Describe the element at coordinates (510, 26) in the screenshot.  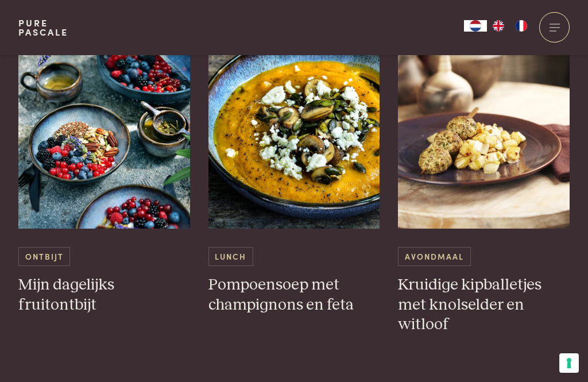
I see `ul: Language list` at that location.